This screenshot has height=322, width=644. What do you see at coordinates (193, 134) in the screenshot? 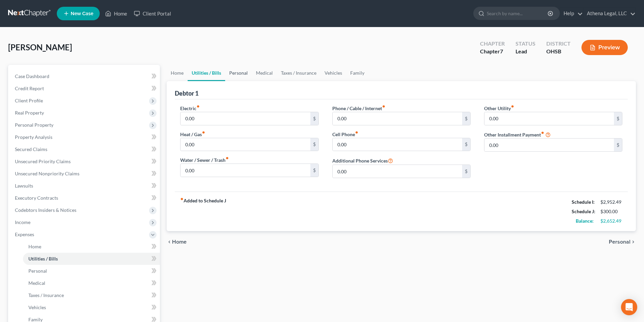
I see `label: Heat / Gas` at bounding box center [193, 134].